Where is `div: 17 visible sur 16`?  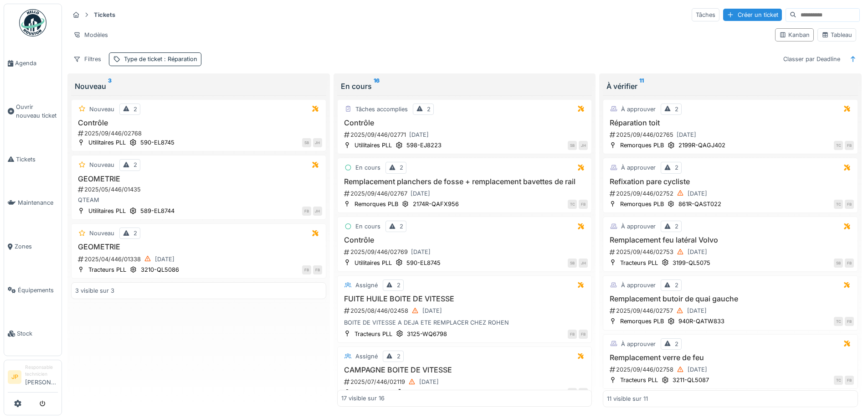
div: 17 visible sur 16 is located at coordinates (363, 398).